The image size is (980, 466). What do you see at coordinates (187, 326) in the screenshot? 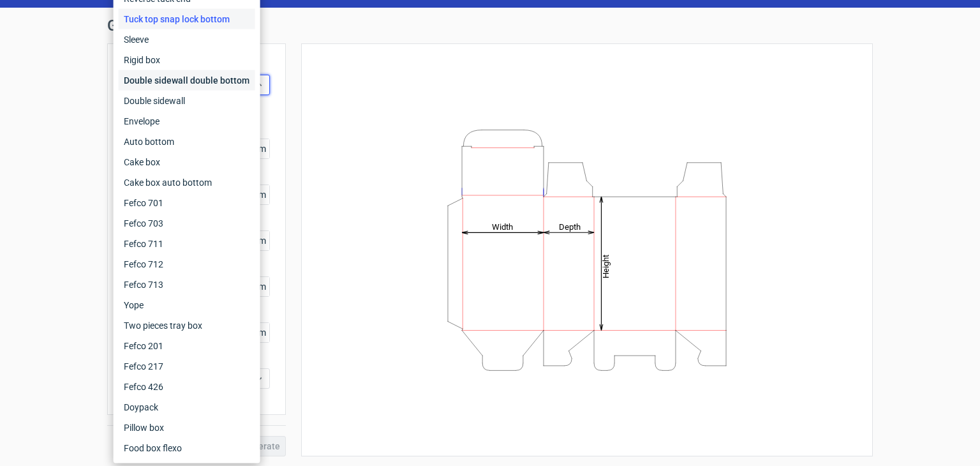
I see `div: Two pieces tray box` at bounding box center [187, 326].